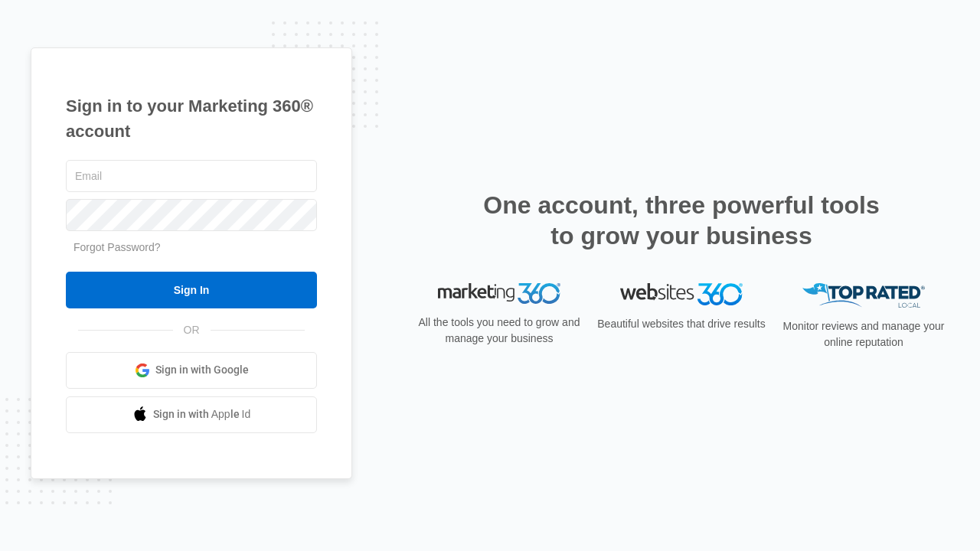 Image resolution: width=980 pixels, height=551 pixels. I want to click on a: Sign in with Apple Id, so click(191, 415).